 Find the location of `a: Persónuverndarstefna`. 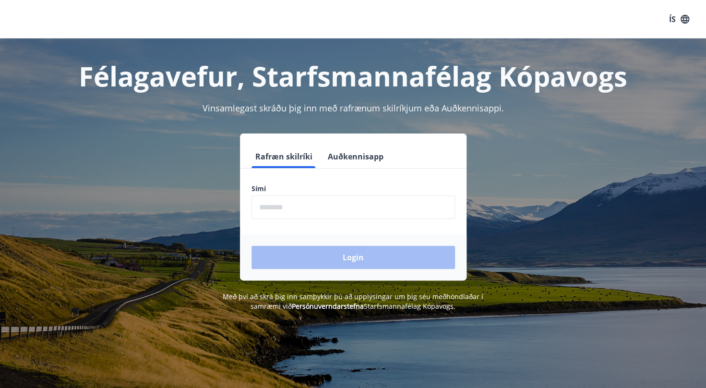

a: Persónuverndarstefna is located at coordinates (328, 306).